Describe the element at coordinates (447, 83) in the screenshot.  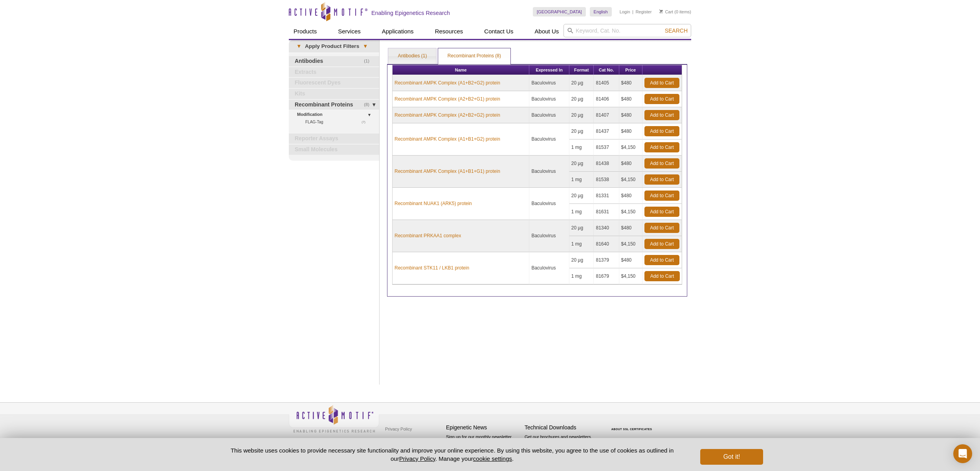
I see `a: Recombinant AMPK Complex (A1+B2+G2) protein` at that location.